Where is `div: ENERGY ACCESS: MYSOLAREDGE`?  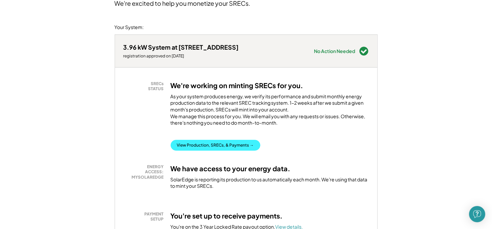
div: ENERGY ACCESS: MYSOLAREDGE is located at coordinates (145, 172).